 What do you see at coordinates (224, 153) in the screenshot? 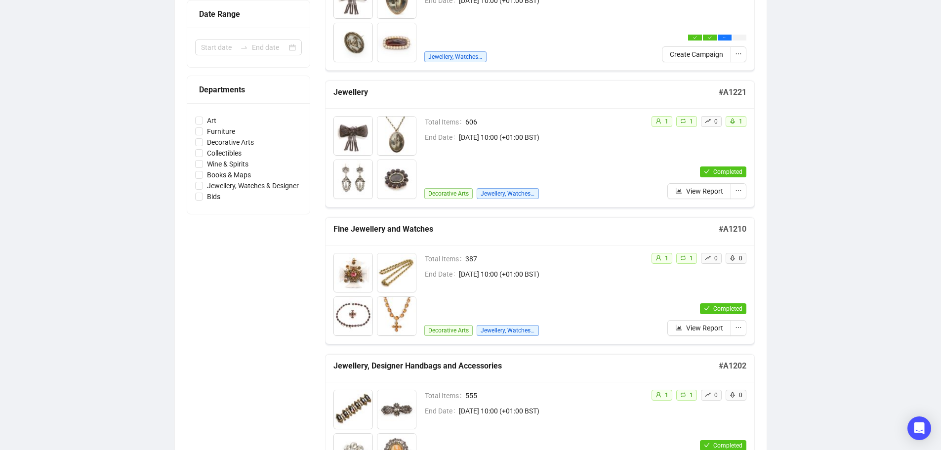
I see `span: Collectibles` at bounding box center [224, 153].